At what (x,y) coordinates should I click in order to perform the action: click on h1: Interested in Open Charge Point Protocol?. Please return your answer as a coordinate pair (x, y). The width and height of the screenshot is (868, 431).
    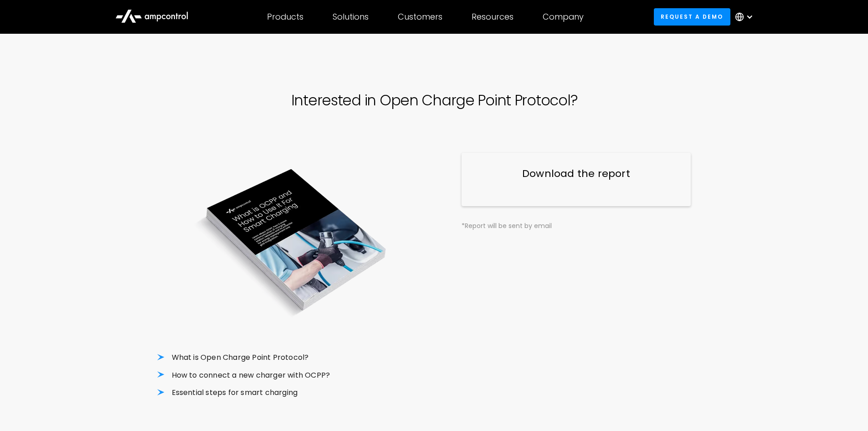
    Looking at the image, I should click on (434, 100).